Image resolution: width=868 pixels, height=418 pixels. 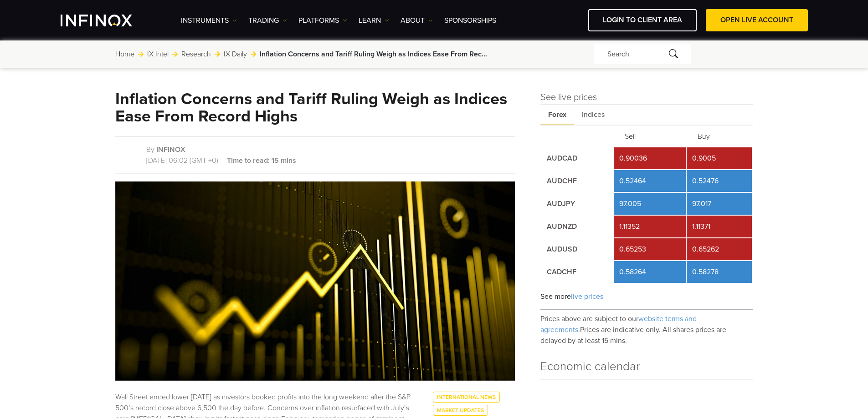 What do you see at coordinates (322, 21) in the screenshot?
I see `a: PLATFORMS` at bounding box center [322, 21].